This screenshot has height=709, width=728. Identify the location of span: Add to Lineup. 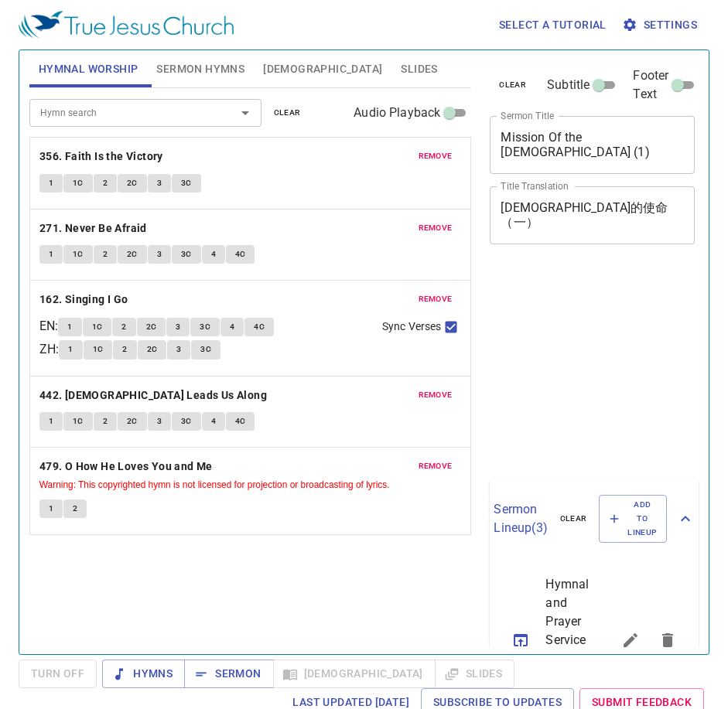
(633, 519).